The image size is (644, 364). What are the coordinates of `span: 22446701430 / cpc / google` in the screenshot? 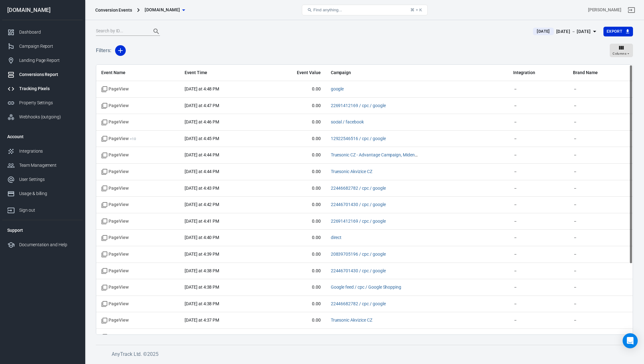 It's located at (358, 205).